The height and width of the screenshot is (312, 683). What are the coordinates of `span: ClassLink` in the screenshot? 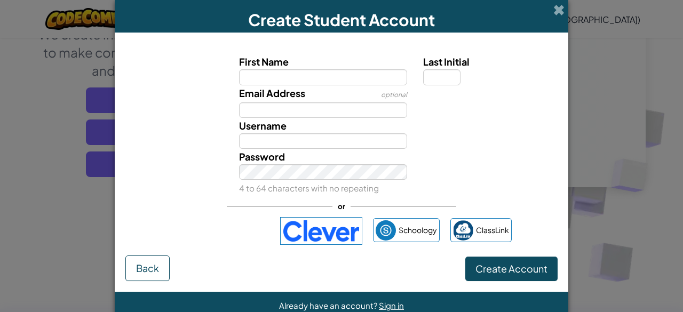 It's located at (493, 230).